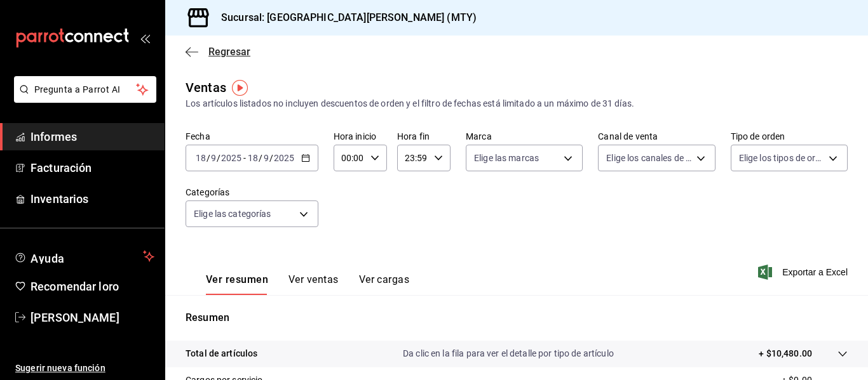 The image size is (868, 380). I want to click on font: + $10,480.00, so click(786, 353).